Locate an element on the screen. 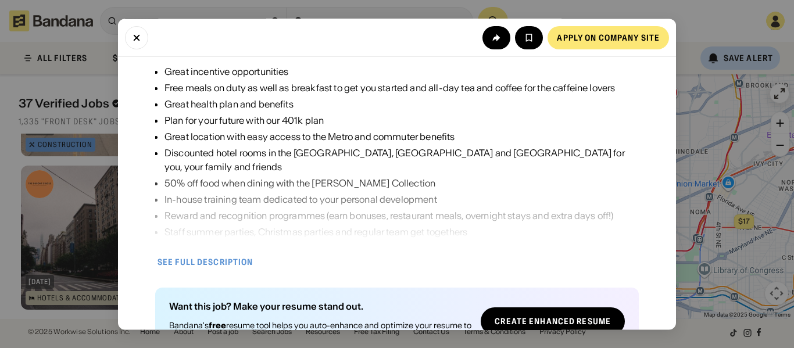 The width and height of the screenshot is (794, 348). div: Free meals on duty as well as breakfast to get you started and all-day tea and coffee for the caf... is located at coordinates (402, 88).